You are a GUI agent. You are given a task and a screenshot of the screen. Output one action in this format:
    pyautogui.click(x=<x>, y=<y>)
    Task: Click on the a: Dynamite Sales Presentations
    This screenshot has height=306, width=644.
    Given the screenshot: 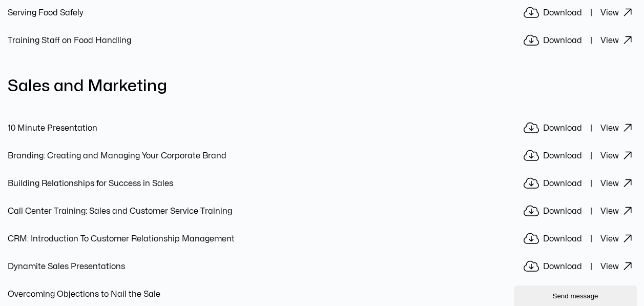 What is the action you would take?
    pyautogui.click(x=66, y=266)
    